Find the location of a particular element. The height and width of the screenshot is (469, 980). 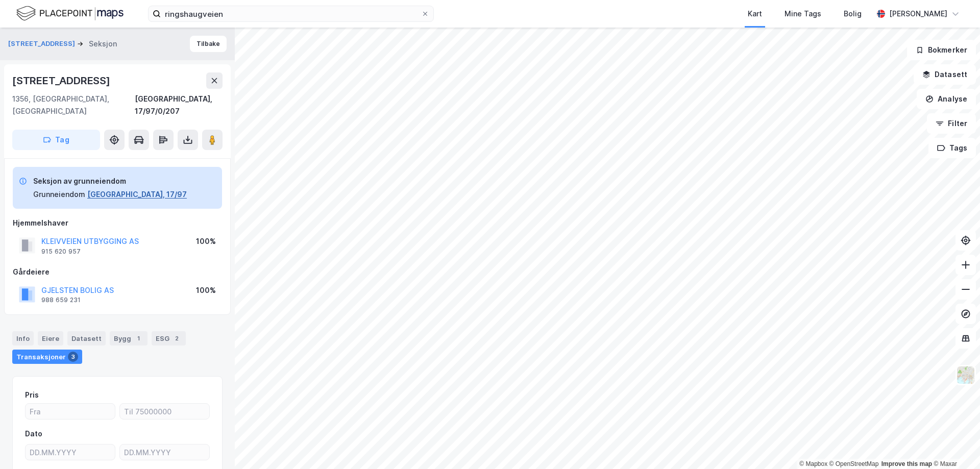

button: Tags is located at coordinates (952, 148).